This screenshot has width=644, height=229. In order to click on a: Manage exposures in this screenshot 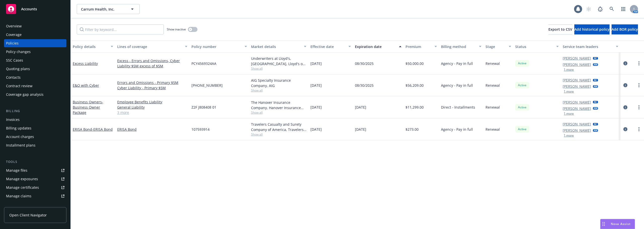, I will do `click(35, 179)`.